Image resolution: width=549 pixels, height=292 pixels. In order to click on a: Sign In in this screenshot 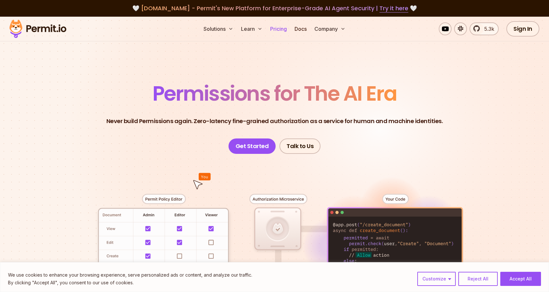, I will do `click(523, 29)`.